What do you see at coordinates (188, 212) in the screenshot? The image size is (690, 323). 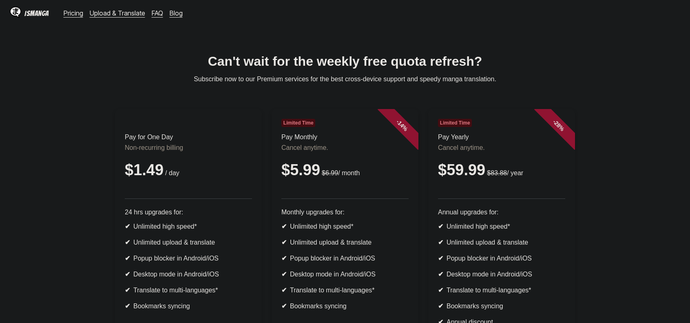 I see `p: 24 hrs upgrades for:` at bounding box center [188, 212].